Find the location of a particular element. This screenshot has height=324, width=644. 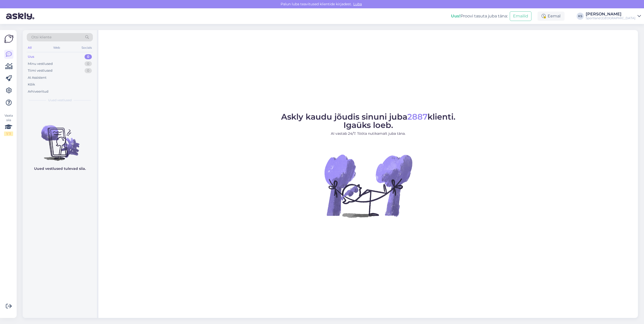

span: Askly kaudu jõudis sinuni juba klienti. Igaüks loeb. is located at coordinates (368, 121).